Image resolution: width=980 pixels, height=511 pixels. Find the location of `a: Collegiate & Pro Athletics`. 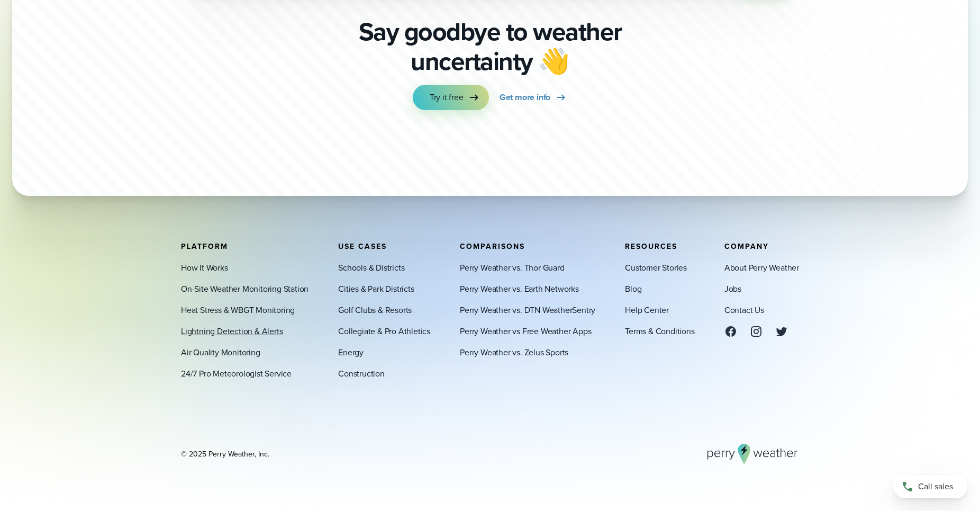

a: Collegiate & Pro Athletics is located at coordinates (384, 330).